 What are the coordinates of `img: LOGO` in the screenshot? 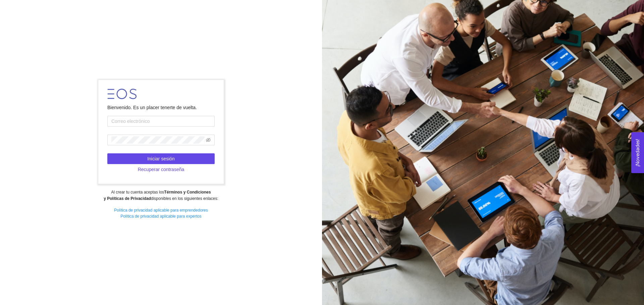 It's located at (122, 94).